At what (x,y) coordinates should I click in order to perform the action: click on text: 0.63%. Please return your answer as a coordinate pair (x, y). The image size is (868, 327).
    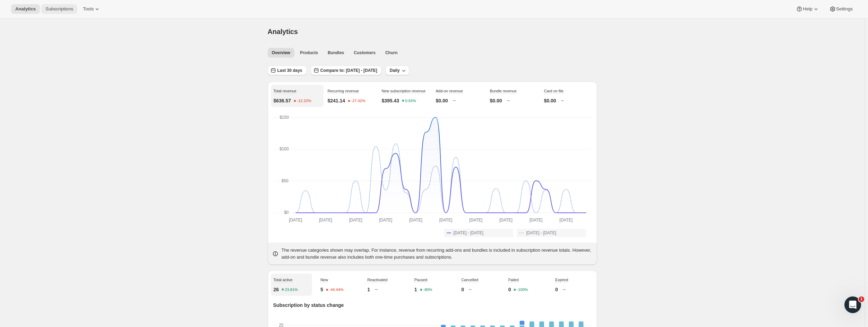
    Looking at the image, I should click on (411, 101).